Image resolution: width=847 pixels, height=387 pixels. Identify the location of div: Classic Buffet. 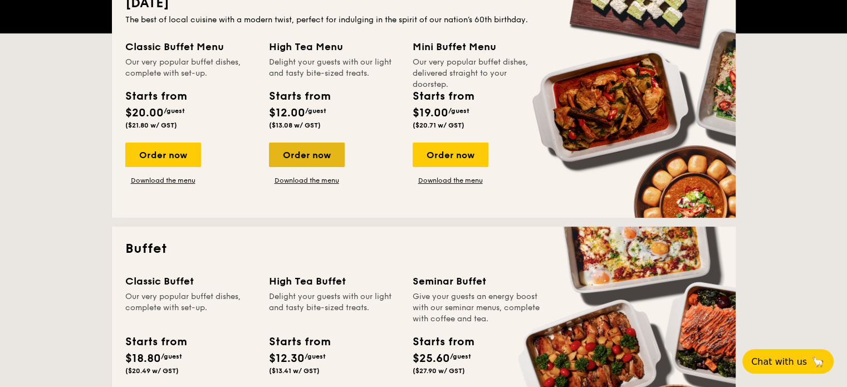
(190, 281).